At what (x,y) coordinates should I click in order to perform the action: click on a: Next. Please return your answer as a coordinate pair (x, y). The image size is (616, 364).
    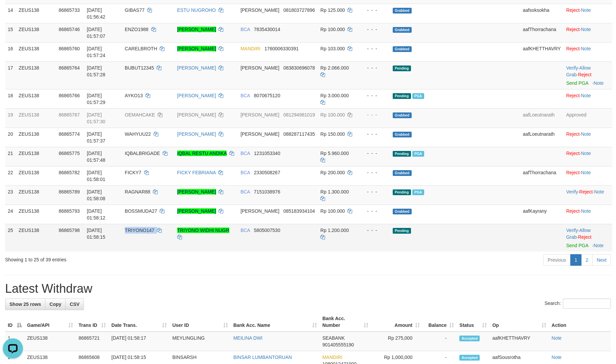
    Looking at the image, I should click on (602, 260).